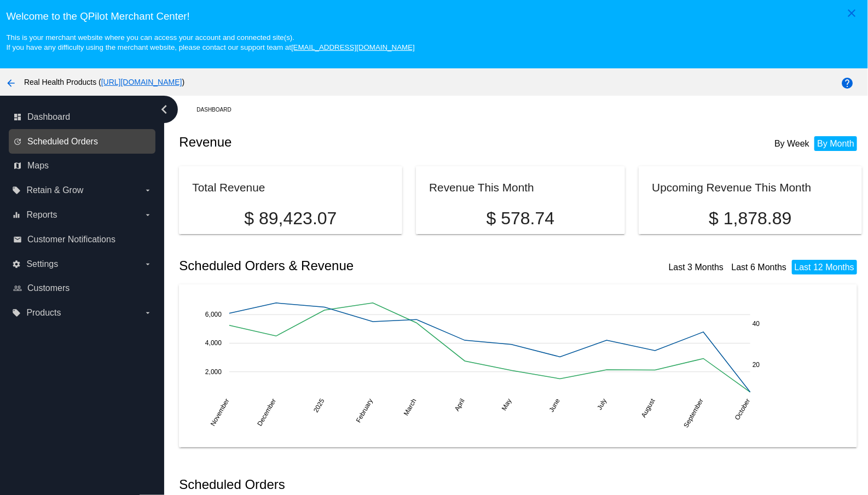  I want to click on a: Last 6 Months, so click(759, 267).